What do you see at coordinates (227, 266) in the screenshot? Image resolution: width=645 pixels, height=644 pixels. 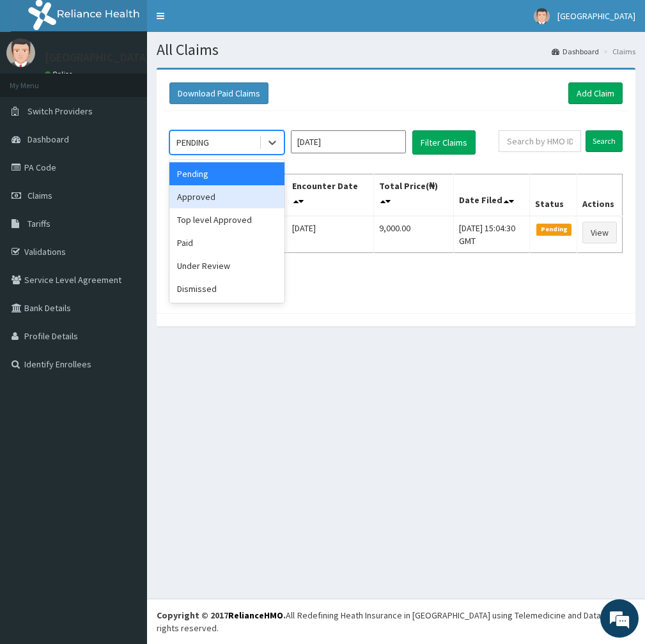 I see `div: Under Review` at bounding box center [227, 266].